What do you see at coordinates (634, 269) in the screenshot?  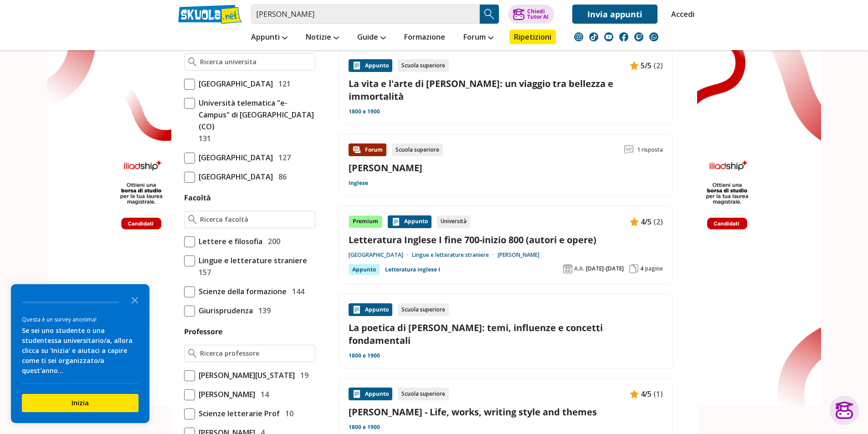 I see `img: Pagine` at bounding box center [634, 269].